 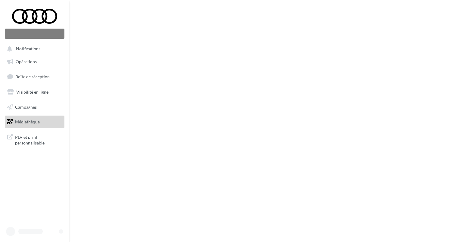 I want to click on a: PLV et print personnalisable, so click(x=35, y=139).